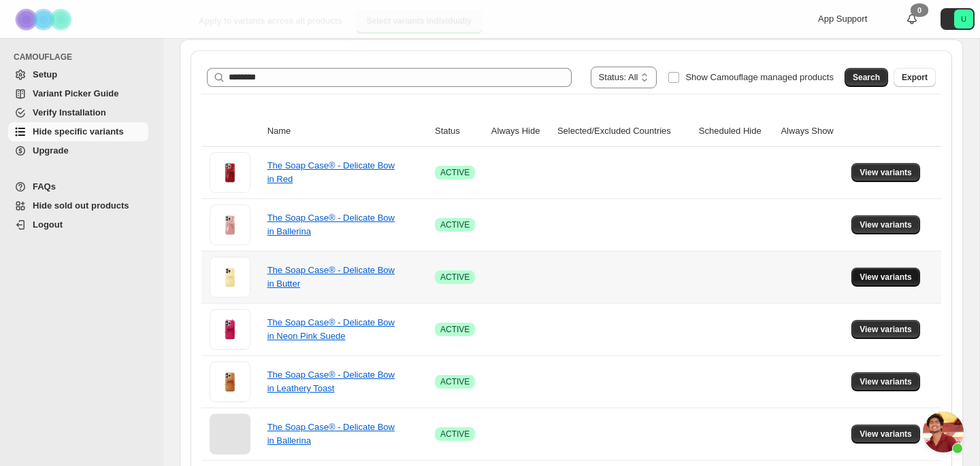 Image resolution: width=980 pixels, height=466 pixels. What do you see at coordinates (330, 276) in the screenshot?
I see `a: The Soap Case® - Delicate Bow in Butter` at bounding box center [330, 276].